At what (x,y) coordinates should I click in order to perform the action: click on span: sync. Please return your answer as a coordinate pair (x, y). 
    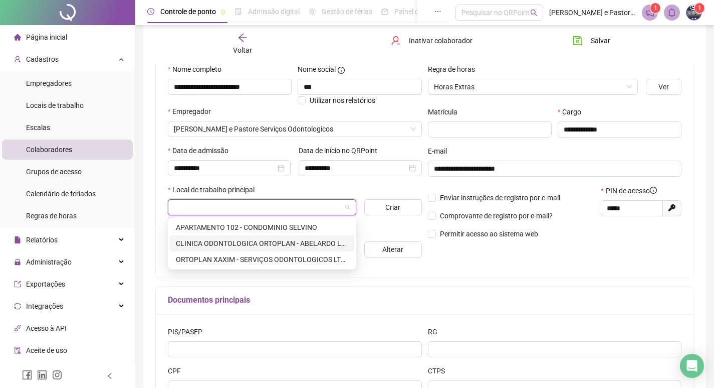
    Looking at the image, I should click on (18, 306).